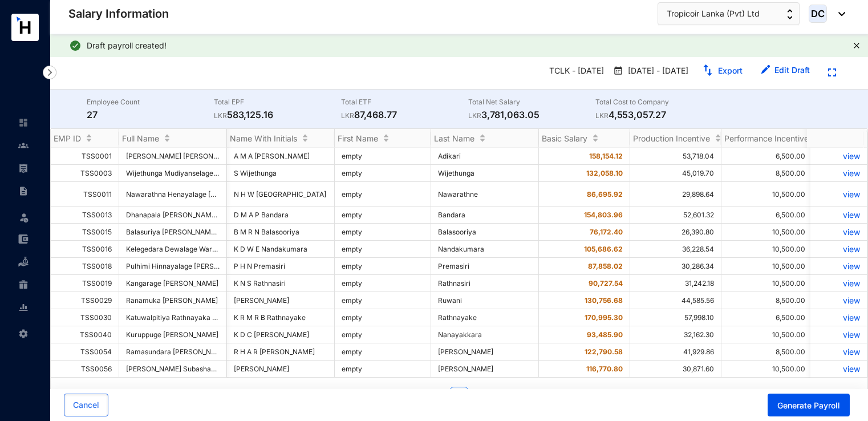 Image resolution: width=868 pixels, height=421 pixels. I want to click on p: Salary Information, so click(119, 13).